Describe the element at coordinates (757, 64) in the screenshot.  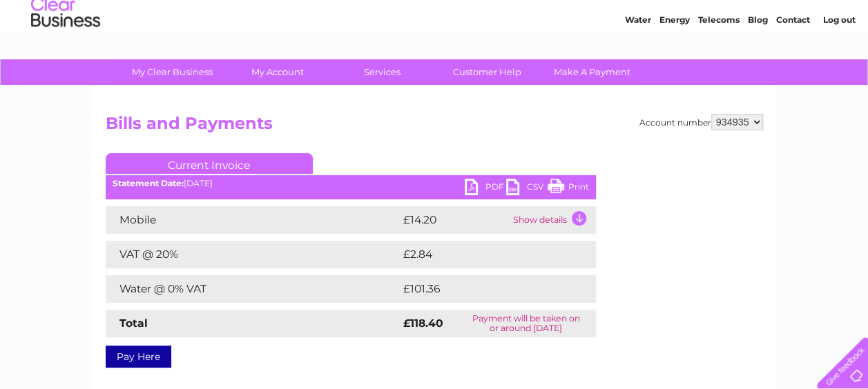
I see `a: Blog` at that location.